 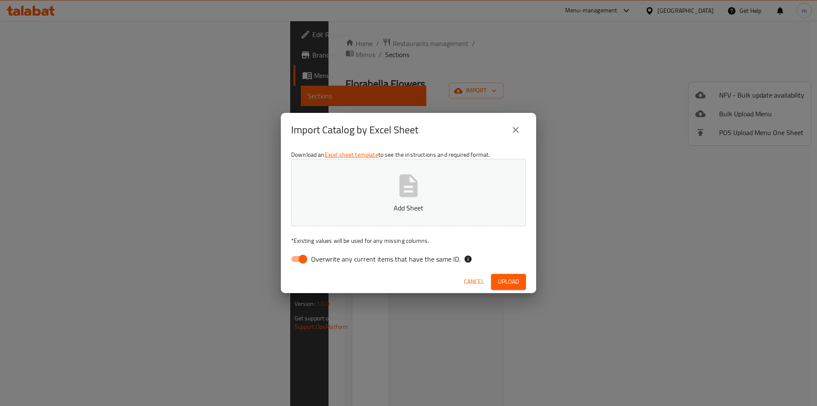 I want to click on span: Upload, so click(x=509, y=281).